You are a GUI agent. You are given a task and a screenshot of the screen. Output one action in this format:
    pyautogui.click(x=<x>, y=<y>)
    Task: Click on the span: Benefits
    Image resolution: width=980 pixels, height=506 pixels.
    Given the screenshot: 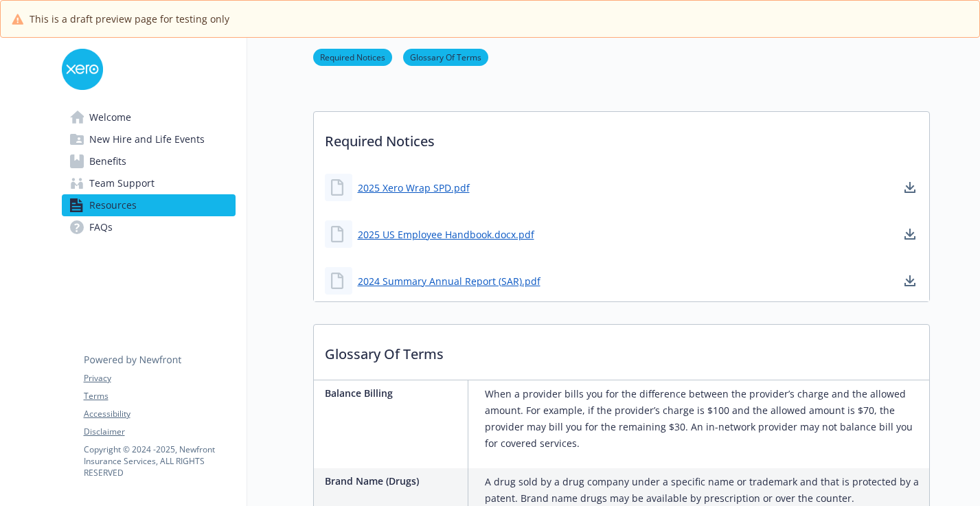 What is the action you would take?
    pyautogui.click(x=108, y=162)
    